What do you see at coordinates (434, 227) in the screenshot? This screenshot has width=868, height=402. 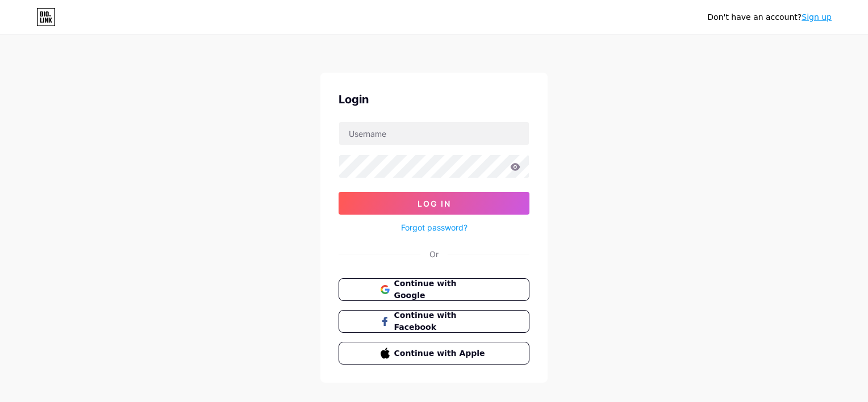 I see `a: Forgot password?` at bounding box center [434, 227].